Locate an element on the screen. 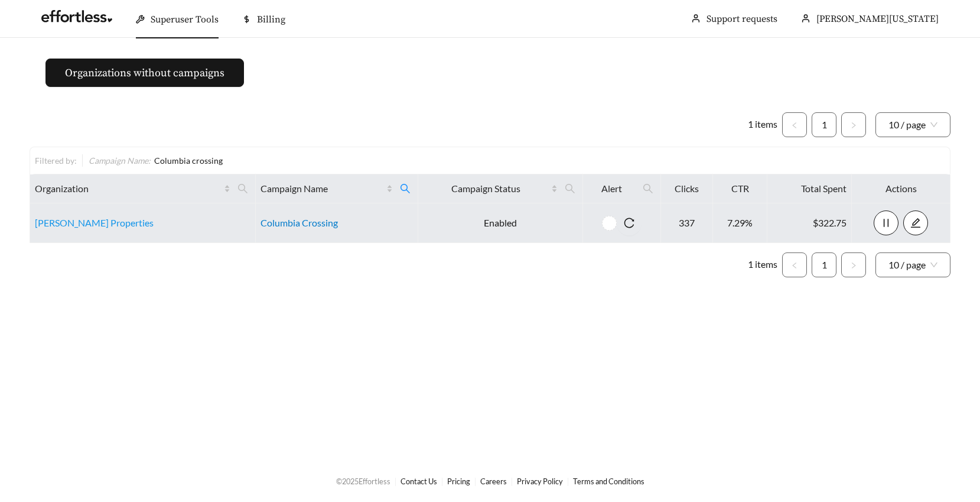 The image size is (980, 502). span: Organizations without campaigns is located at coordinates (145, 73).